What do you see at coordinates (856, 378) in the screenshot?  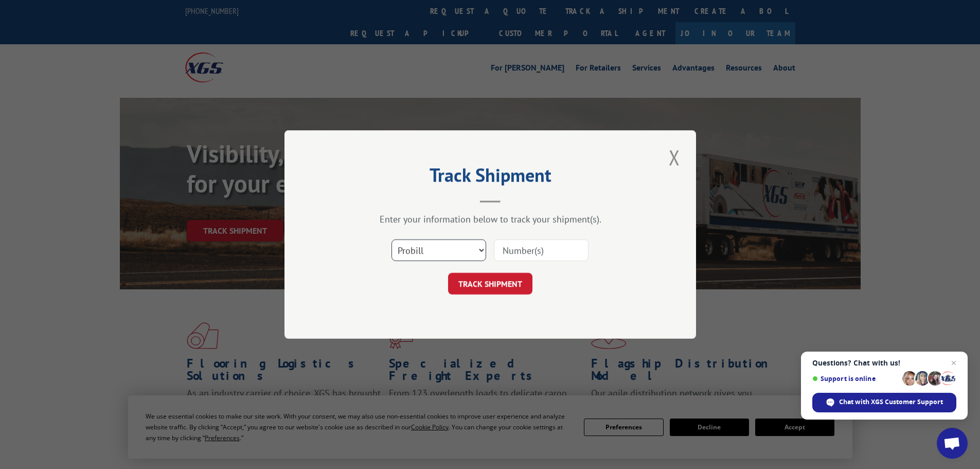 I see `span: Support is online` at bounding box center [856, 378].